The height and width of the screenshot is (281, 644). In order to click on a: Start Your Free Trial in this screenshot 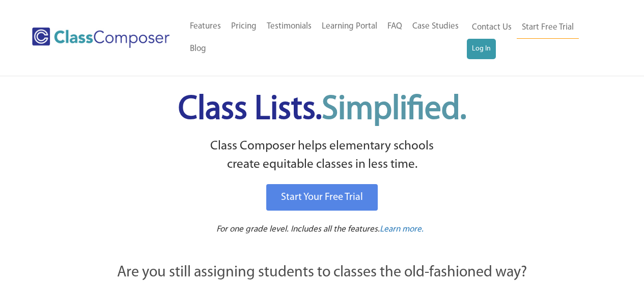, I will do `click(322, 197)`.